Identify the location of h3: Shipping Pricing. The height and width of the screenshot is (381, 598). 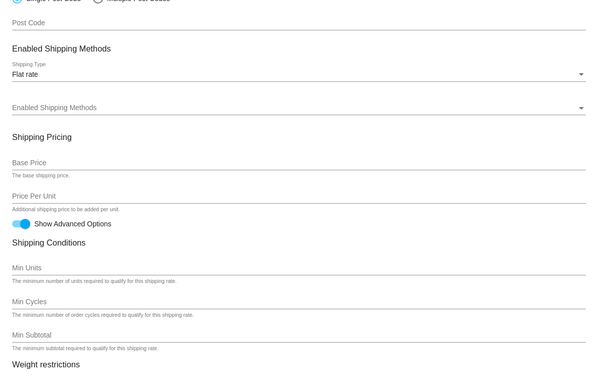
(299, 137).